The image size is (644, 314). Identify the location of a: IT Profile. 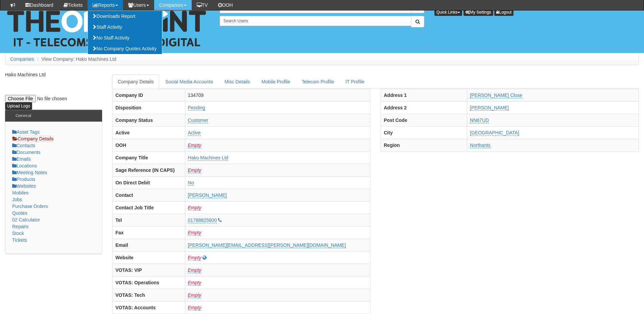
(354, 82).